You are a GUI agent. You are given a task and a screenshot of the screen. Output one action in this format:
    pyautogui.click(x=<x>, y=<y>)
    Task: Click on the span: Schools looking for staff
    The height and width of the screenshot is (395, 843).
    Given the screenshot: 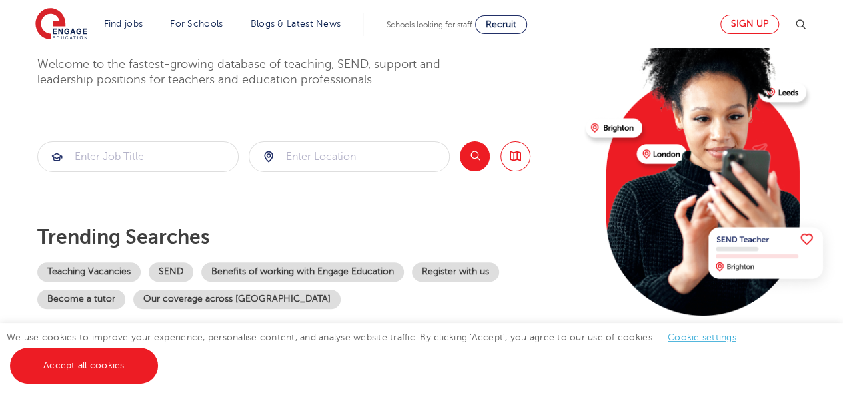 What is the action you would take?
    pyautogui.click(x=429, y=25)
    